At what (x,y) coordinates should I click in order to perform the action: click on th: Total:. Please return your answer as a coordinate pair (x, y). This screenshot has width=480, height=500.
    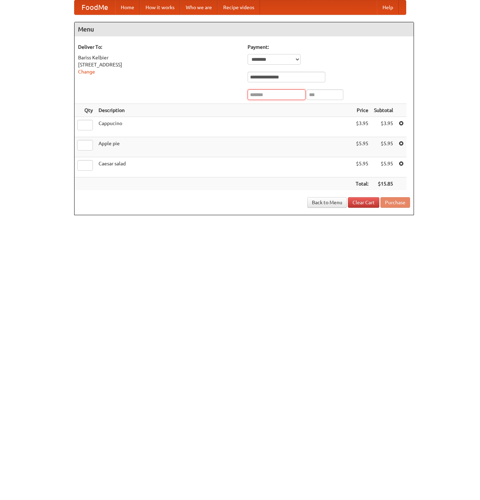
    Looking at the image, I should click on (362, 184).